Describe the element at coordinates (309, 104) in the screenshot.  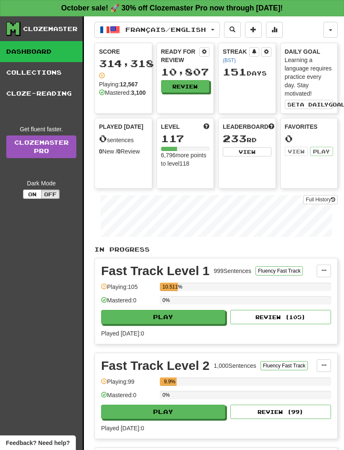
I see `button: Seta dailygoal` at that location.